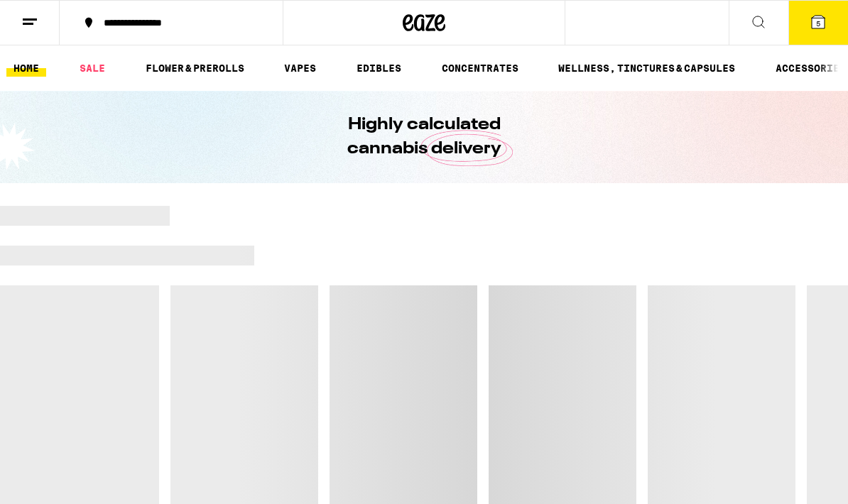  Describe the element at coordinates (646, 68) in the screenshot. I see `a: WELLNESS, TINCTURES & CAPSULES` at that location.